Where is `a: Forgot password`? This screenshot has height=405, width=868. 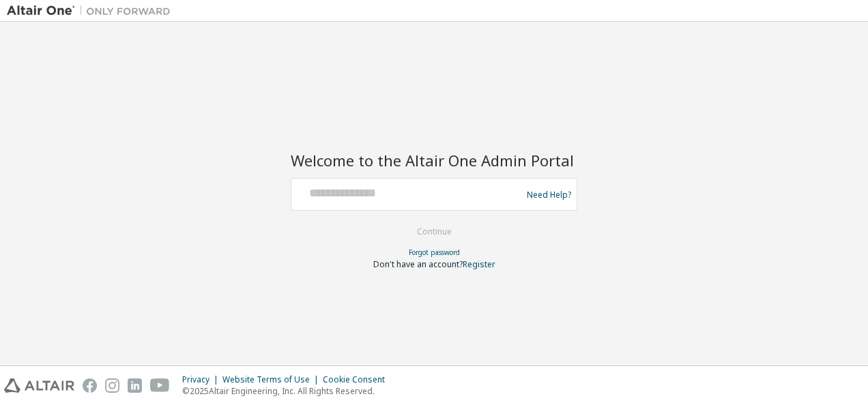
a: Forgot password is located at coordinates (434, 252).